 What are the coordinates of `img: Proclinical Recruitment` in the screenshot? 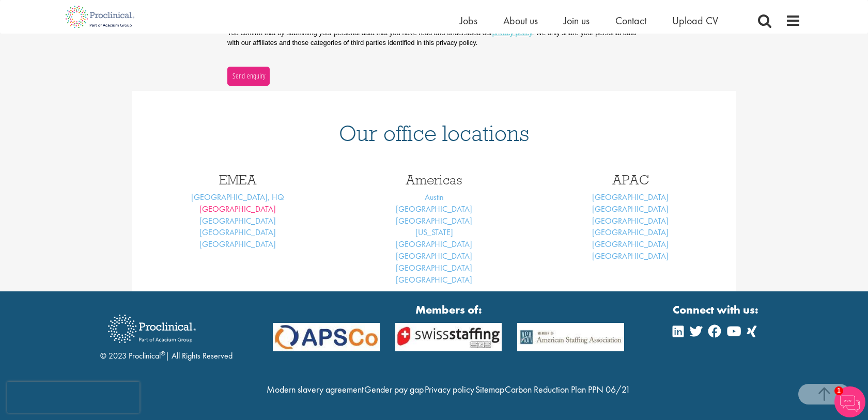 It's located at (152, 329).